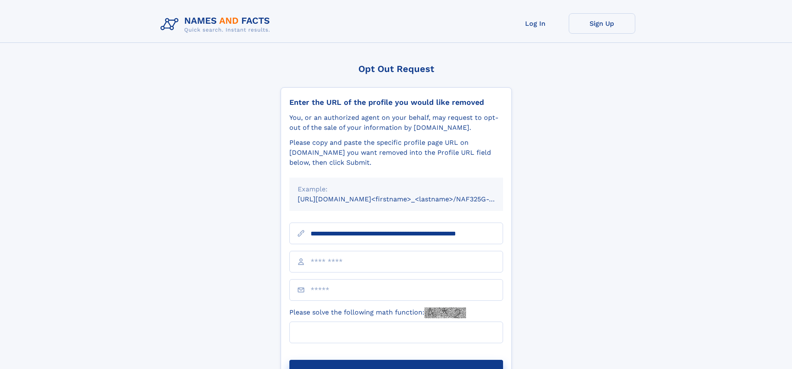 The height and width of the screenshot is (369, 792). I want to click on a: Sign Up, so click(602, 23).